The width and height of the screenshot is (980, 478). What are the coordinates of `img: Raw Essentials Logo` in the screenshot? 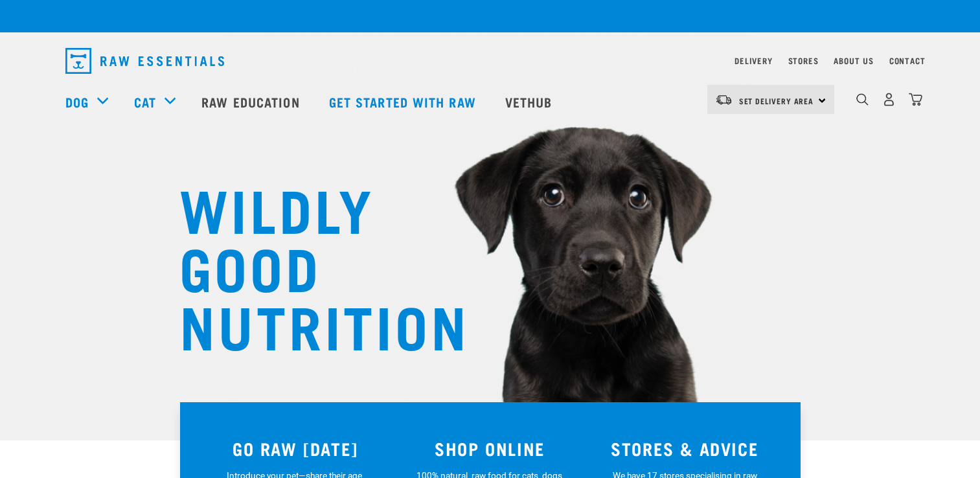 It's located at (145, 61).